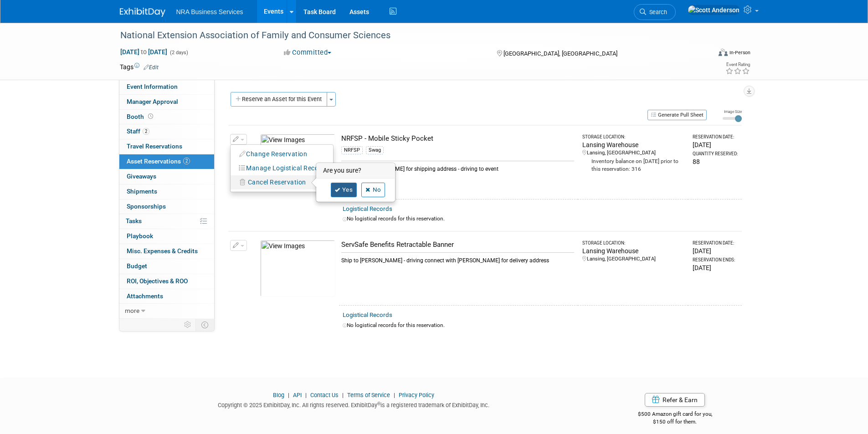 The width and height of the screenshot is (868, 434). I want to click on a: ROI, Objectives & ROO, so click(167, 282).